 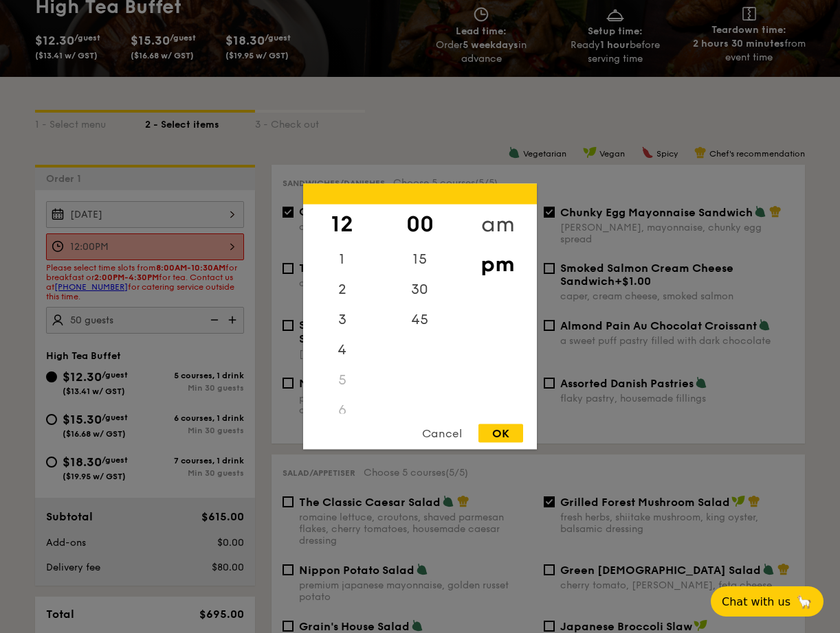 I want to click on div: 6, so click(x=342, y=411).